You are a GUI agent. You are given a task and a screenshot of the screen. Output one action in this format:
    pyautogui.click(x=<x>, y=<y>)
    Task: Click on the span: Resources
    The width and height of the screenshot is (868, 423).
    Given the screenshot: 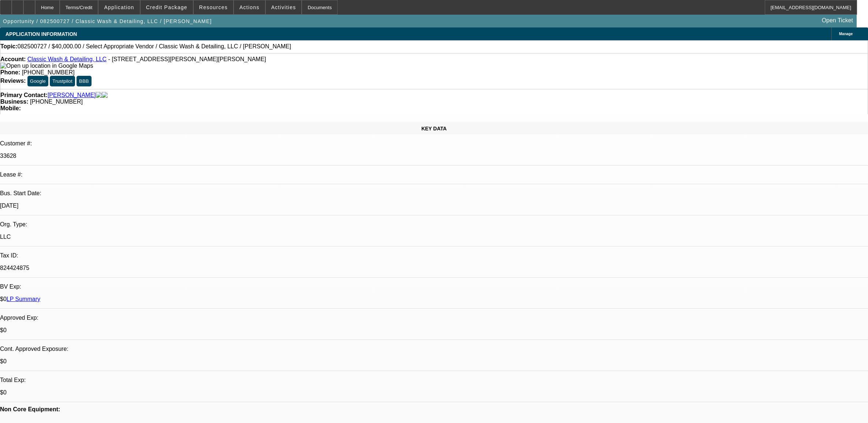 What is the action you would take?
    pyautogui.click(x=213, y=7)
    